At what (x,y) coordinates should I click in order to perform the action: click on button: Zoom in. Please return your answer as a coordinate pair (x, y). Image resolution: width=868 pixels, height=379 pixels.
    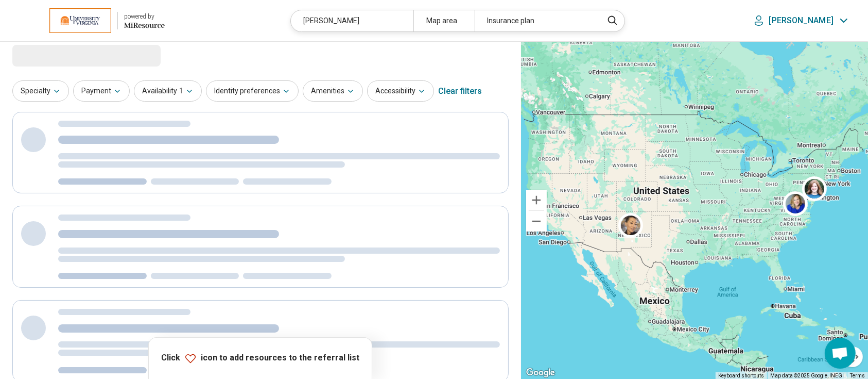
    Looking at the image, I should click on (537, 200).